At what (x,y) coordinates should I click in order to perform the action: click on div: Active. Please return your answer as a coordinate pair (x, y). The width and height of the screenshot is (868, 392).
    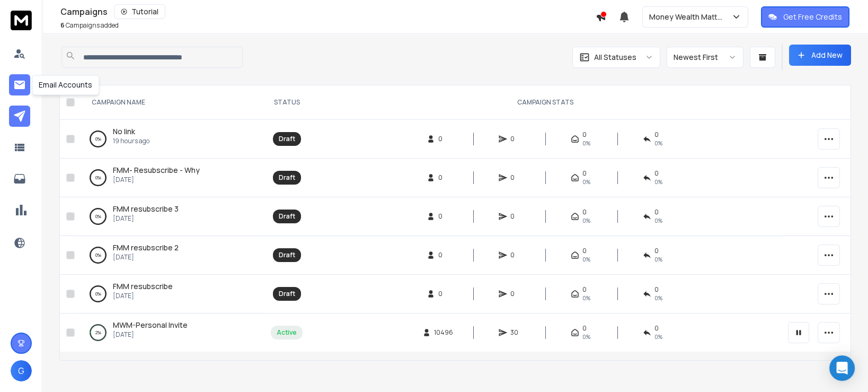
    Looking at the image, I should click on (287, 333).